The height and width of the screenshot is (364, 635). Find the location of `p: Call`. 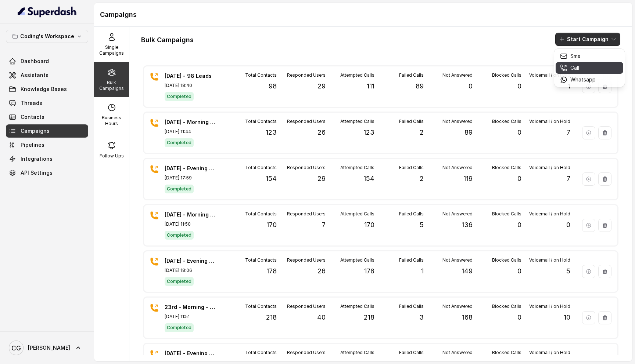

p: Call is located at coordinates (575, 68).